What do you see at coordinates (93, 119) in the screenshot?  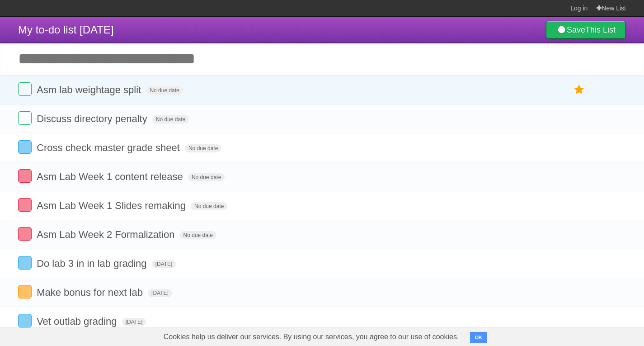 I see `span: Discuss directory penalty` at bounding box center [93, 119].